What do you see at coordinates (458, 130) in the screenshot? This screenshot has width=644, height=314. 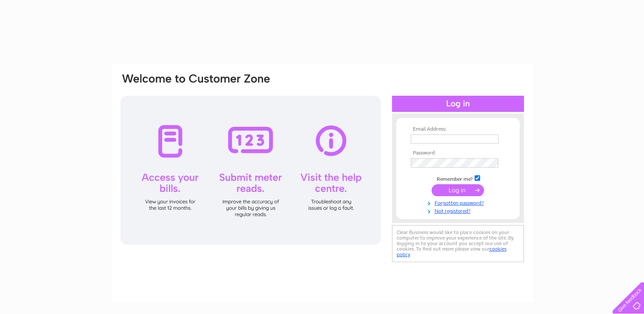 I see `th: Email Address:` at bounding box center [458, 130].